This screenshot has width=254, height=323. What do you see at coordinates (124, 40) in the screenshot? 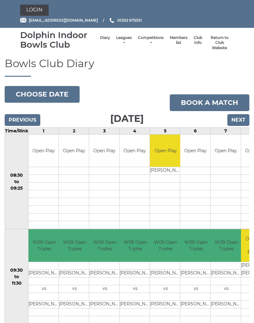
I see `a: Leagues` at bounding box center [124, 40].